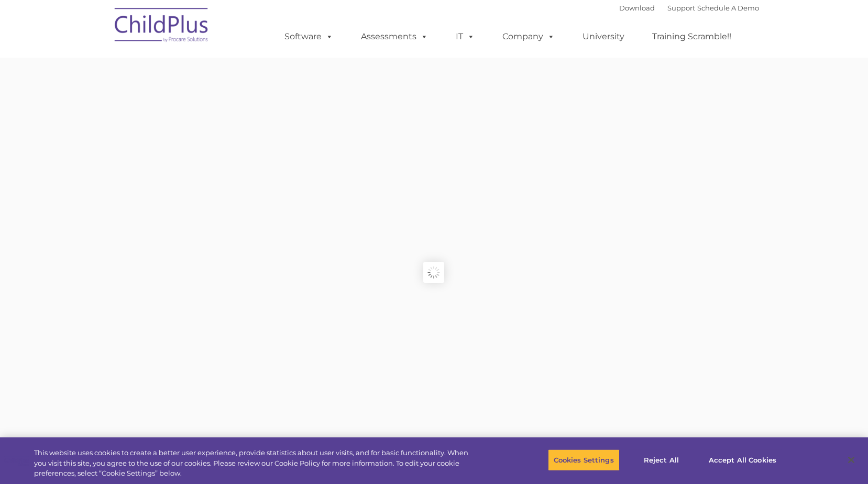  I want to click on a: Training Scramble!!, so click(692, 37).